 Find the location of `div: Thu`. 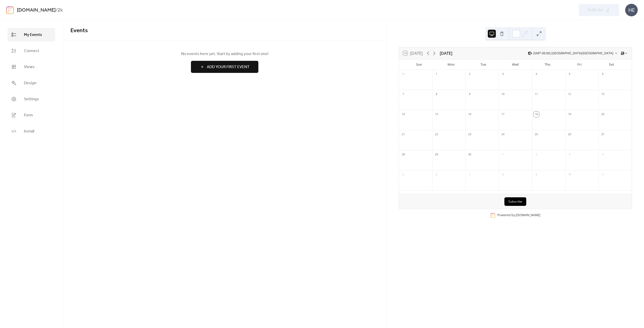

div: Thu is located at coordinates (547, 64).